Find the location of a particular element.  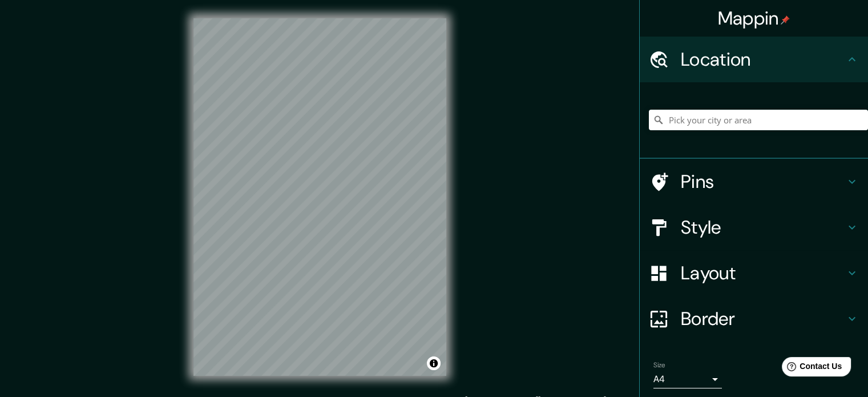

h4: Border is located at coordinates (763, 318).